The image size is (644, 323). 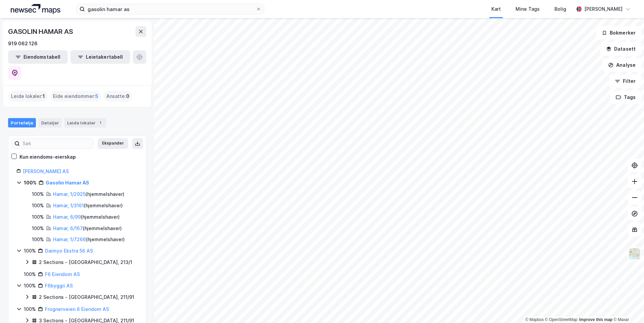 I want to click on button: Ekspander, so click(x=113, y=144).